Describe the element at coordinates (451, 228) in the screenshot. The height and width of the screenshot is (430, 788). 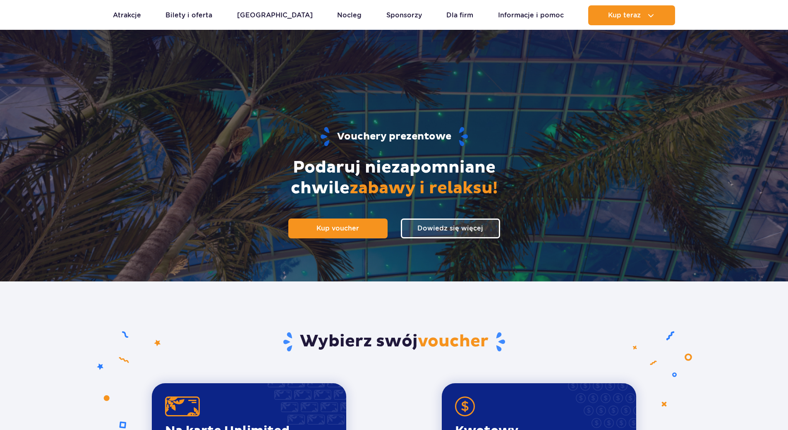
I see `a: Dowiedz się więcej` at that location.